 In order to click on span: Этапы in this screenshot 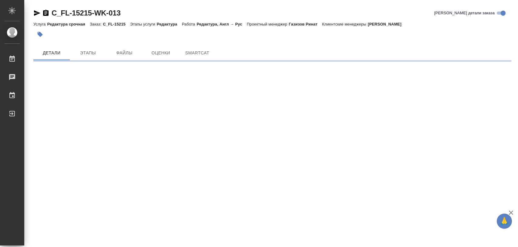, I will do `click(88, 53)`.